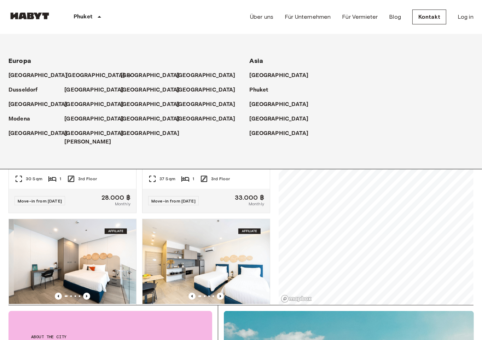 The height and width of the screenshot is (340, 482). I want to click on span: Europa, so click(20, 61).